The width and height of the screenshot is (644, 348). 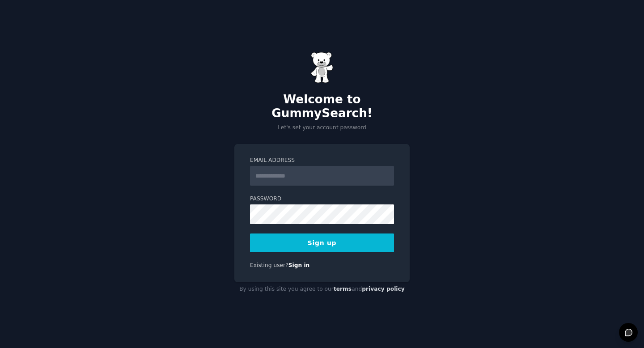 I want to click on label: Password, so click(x=322, y=199).